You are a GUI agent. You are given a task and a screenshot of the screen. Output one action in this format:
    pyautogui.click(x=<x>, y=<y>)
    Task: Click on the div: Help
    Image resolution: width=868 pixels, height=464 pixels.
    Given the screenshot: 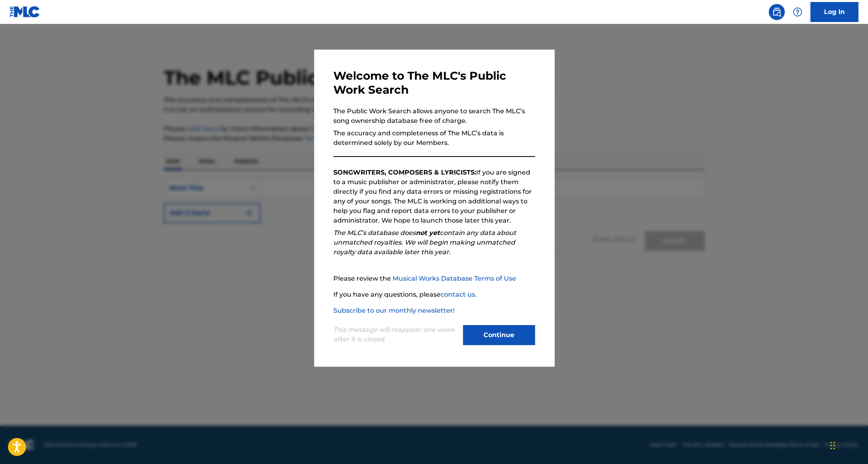 What is the action you would take?
    pyautogui.click(x=798, y=12)
    